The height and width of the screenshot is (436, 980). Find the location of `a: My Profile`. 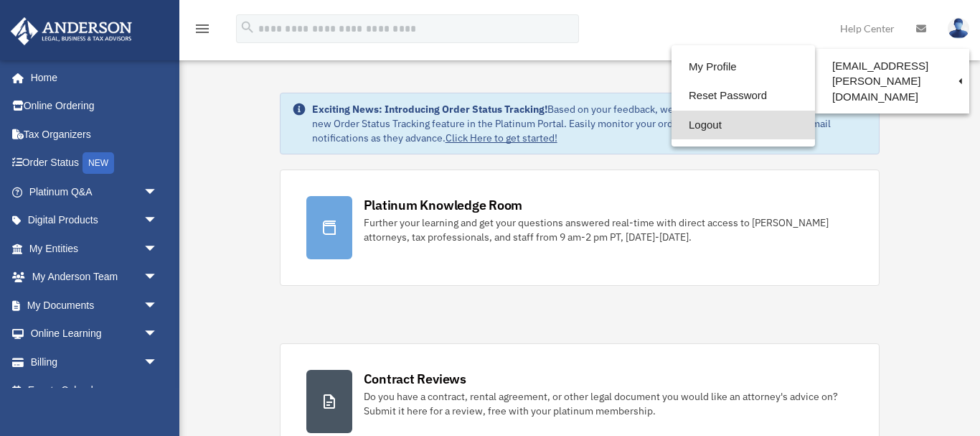

a: My Profile is located at coordinates (743, 67).